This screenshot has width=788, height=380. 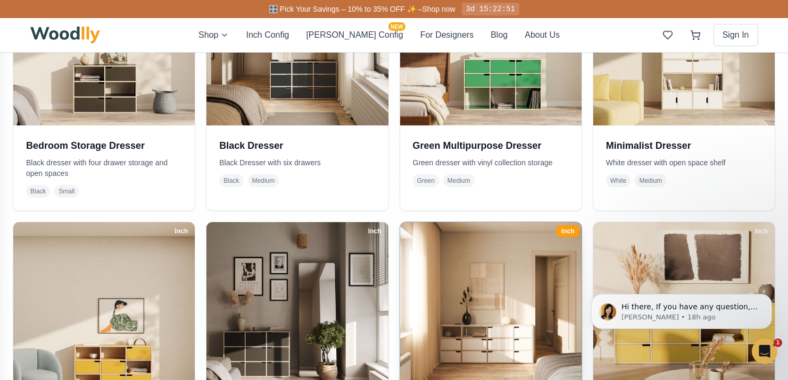 What do you see at coordinates (684, 146) in the screenshot?
I see `h3: Minimalist Dresser` at bounding box center [684, 146].